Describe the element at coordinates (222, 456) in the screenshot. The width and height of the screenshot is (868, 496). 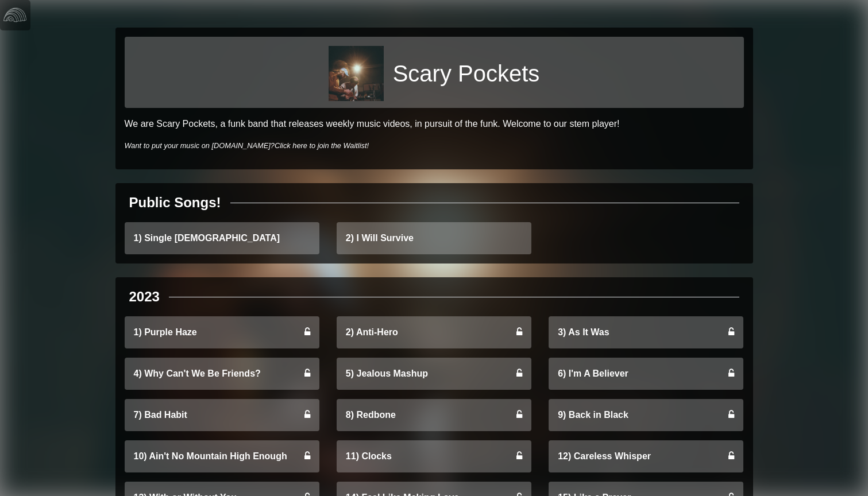
I see `a: 10) Ain't No Mountain High Enough` at that location.